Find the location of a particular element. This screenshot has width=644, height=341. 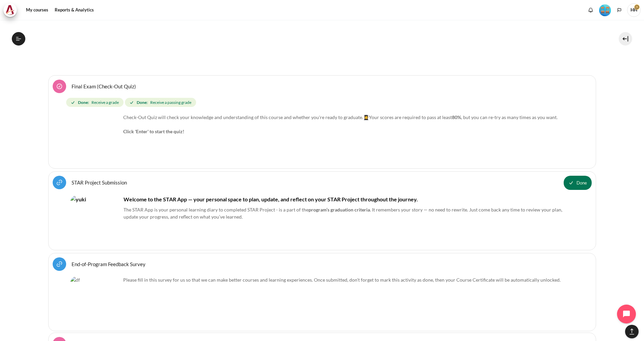

a: Architeck Architeck is located at coordinates (12, 10).